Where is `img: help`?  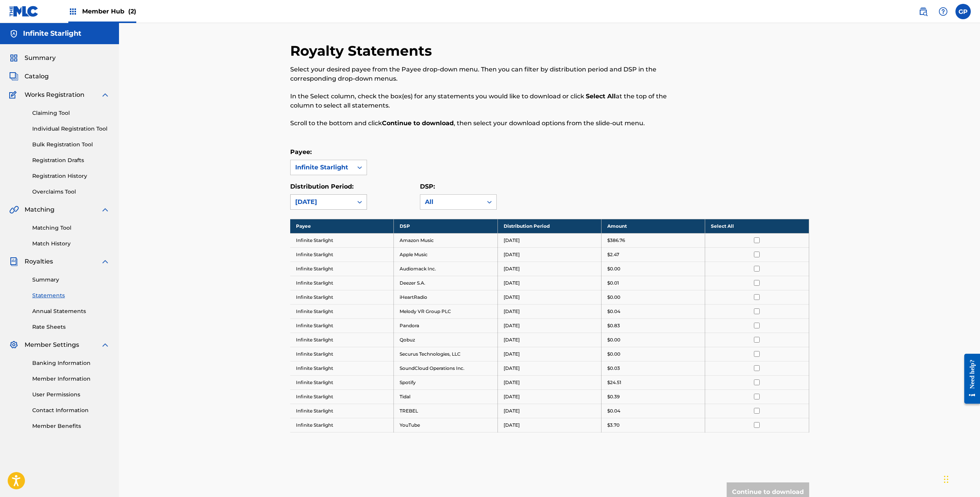 img: help is located at coordinates (944, 11).